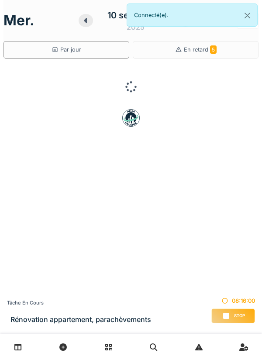 The height and width of the screenshot is (360, 262). What do you see at coordinates (213, 49) in the screenshot?
I see `span: 5` at bounding box center [213, 49].